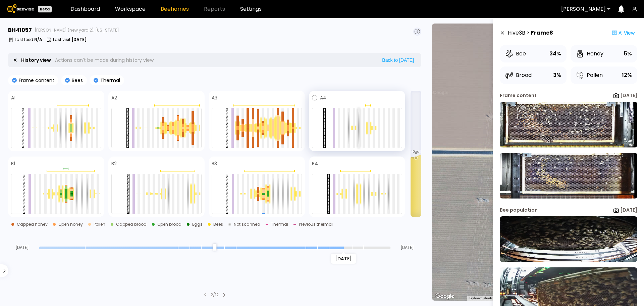 The height and width of the screenshot is (306, 644). I want to click on a: Workspace, so click(130, 9).